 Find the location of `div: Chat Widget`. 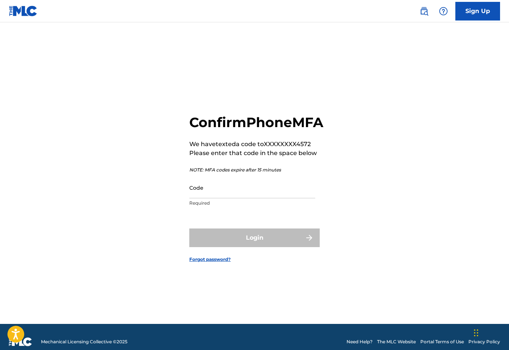

div: Chat Widget is located at coordinates (491, 332).